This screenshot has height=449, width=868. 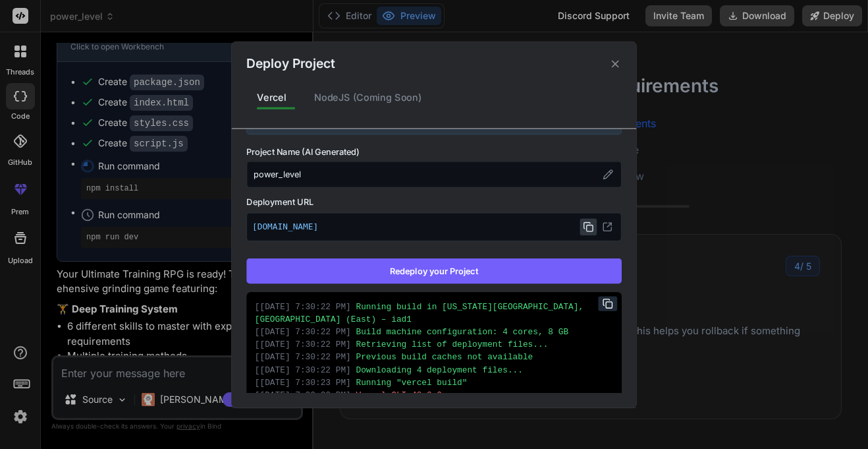 I want to click on button: Open in new tab, so click(x=607, y=227).